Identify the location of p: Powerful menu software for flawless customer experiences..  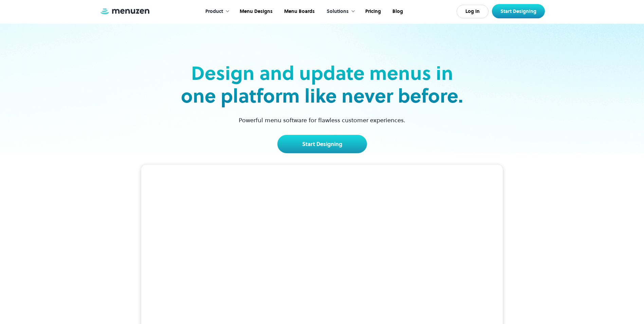
(322, 119).